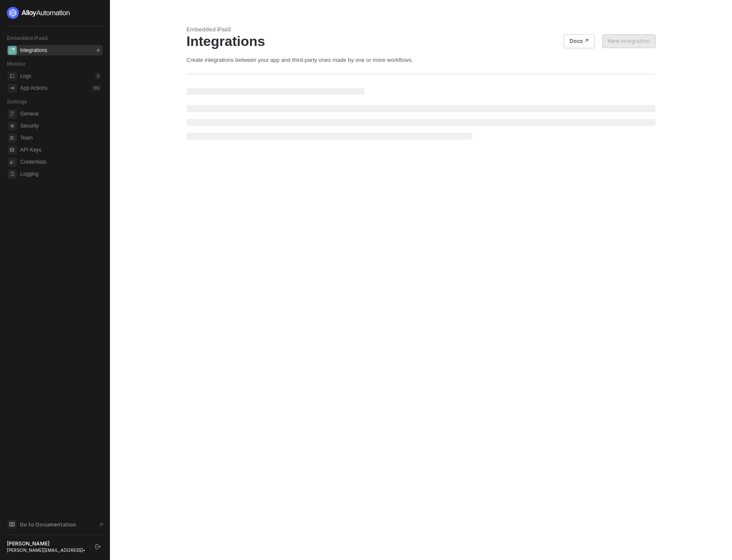 The height and width of the screenshot is (560, 732). Describe the element at coordinates (55, 13) in the screenshot. I see `a: logo` at that location.